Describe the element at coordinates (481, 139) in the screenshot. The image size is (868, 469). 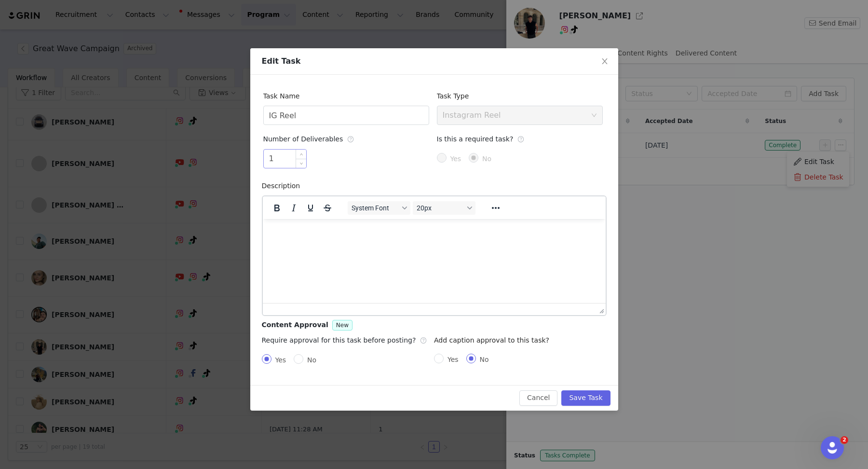
I see `span: Is this a required task?` at that location.